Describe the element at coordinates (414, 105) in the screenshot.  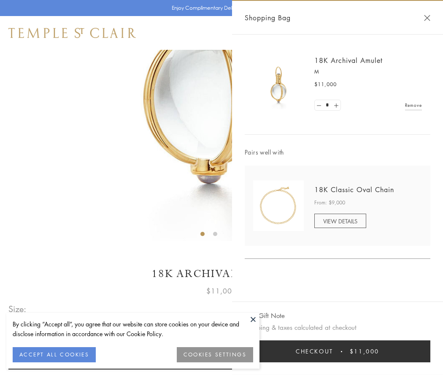
I see `a: Remove` at that location.